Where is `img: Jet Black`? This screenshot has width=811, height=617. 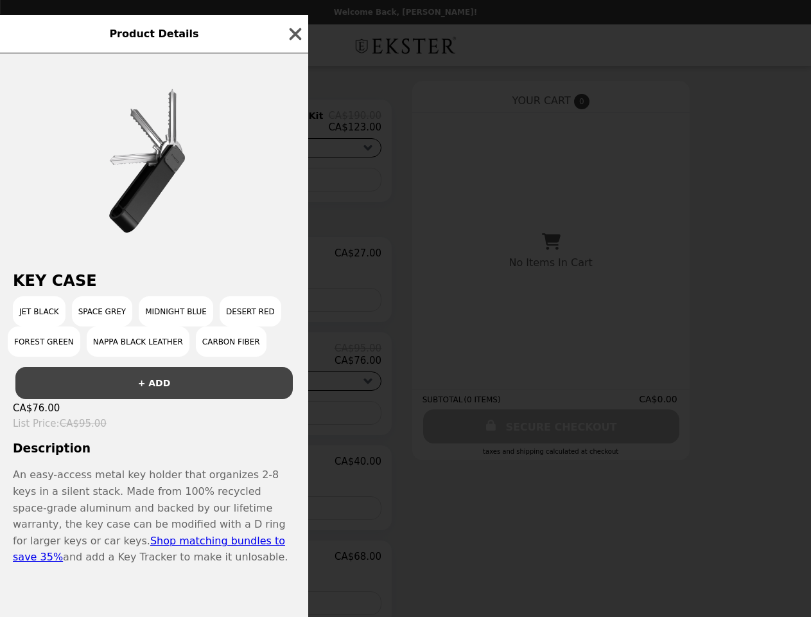
img: Jet Black is located at coordinates (154, 163).